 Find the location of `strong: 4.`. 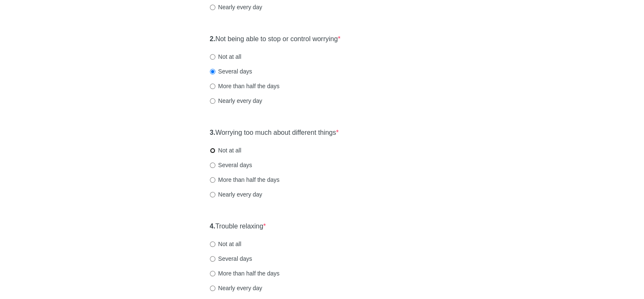

strong: 4. is located at coordinates (212, 226).